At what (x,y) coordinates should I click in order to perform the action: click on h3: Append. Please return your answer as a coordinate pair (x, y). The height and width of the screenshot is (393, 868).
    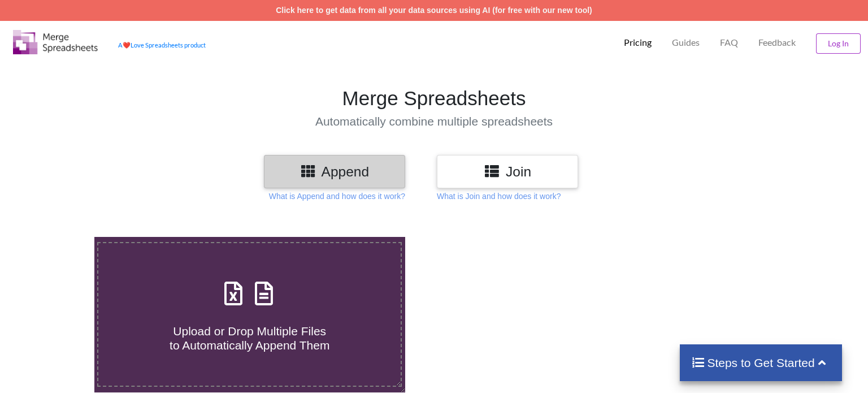
    Looking at the image, I should click on (335, 172).